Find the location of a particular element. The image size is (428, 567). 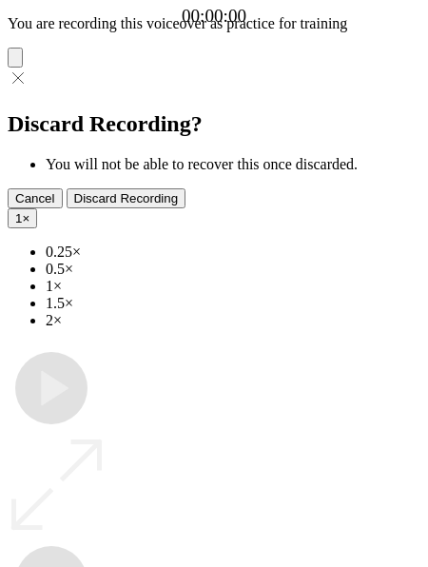

button: Discard Recording is located at coordinates (127, 198).